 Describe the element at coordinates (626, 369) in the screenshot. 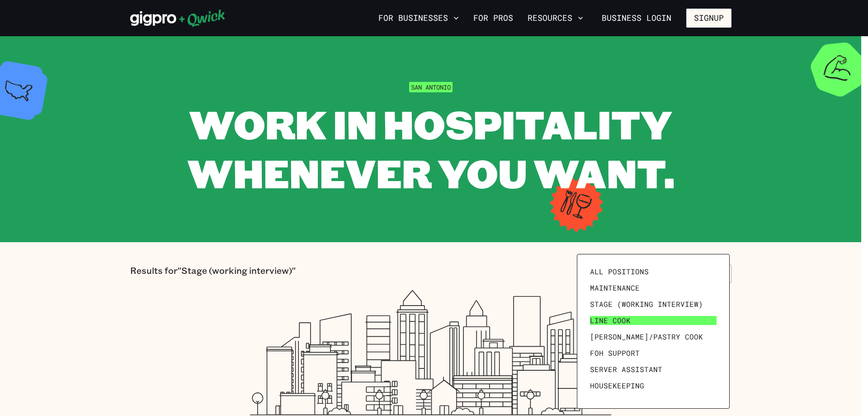

I see `span: Server Assistant` at that location.